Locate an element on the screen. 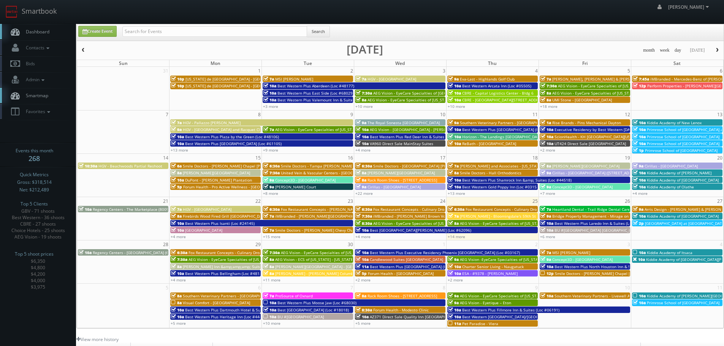 The width and height of the screenshot is (724, 346). span: Admin is located at coordinates (34, 79).